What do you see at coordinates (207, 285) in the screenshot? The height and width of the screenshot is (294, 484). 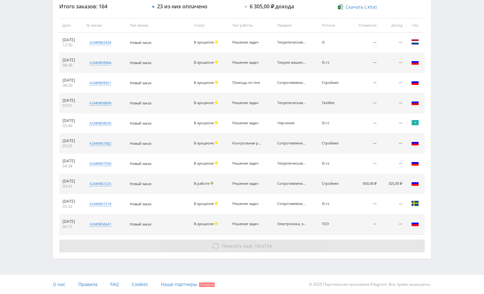 I see `span: Скидки` at bounding box center [207, 285].